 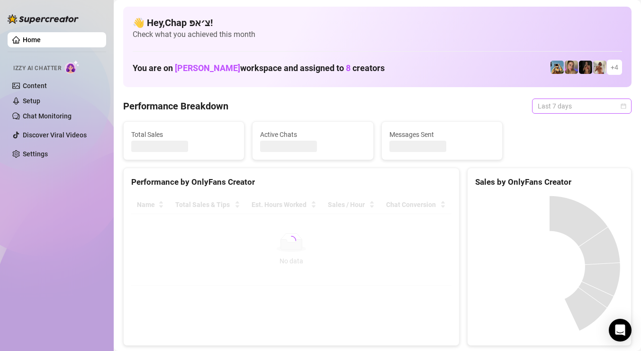 What do you see at coordinates (620, 330) in the screenshot?
I see `div: Open Intercom Messenger` at bounding box center [620, 330].